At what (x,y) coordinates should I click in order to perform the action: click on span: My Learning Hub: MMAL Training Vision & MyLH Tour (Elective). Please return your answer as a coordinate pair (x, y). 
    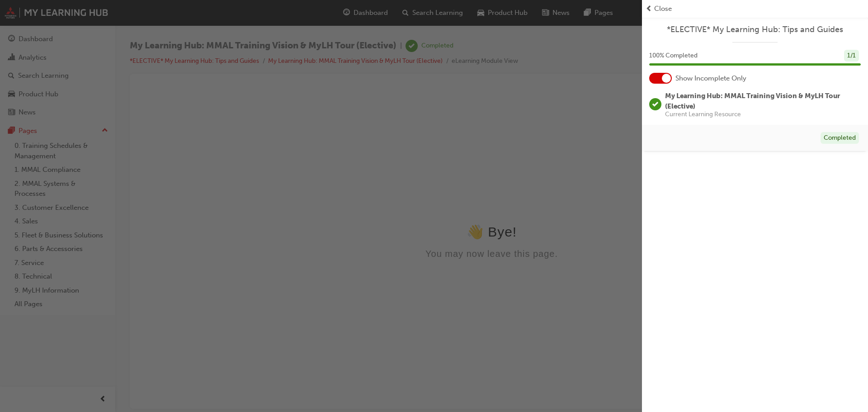
    Looking at the image, I should click on (752, 101).